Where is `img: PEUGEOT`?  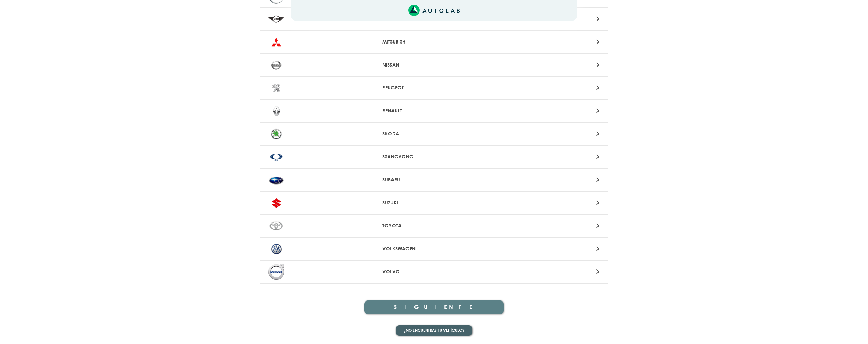 img: PEUGEOT is located at coordinates (276, 88).